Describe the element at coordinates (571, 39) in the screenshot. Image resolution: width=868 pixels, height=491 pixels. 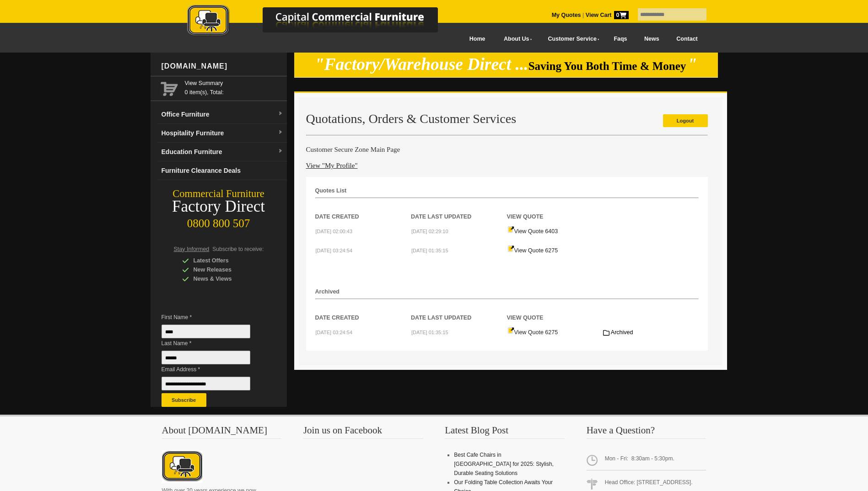
I see `a: Customer Service` at that location.